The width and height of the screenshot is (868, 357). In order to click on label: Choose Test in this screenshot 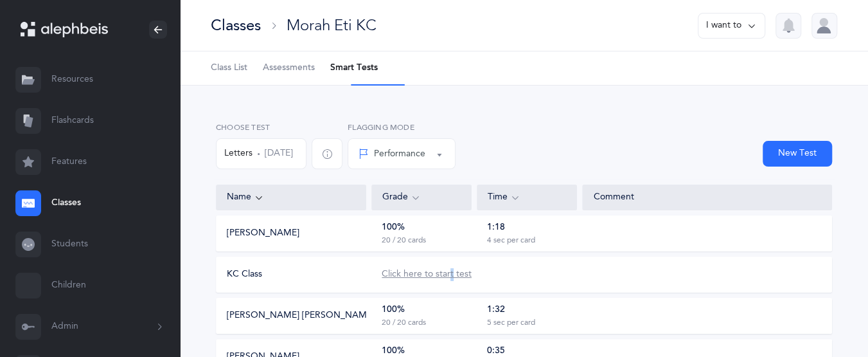, I will do `click(261, 128)`.